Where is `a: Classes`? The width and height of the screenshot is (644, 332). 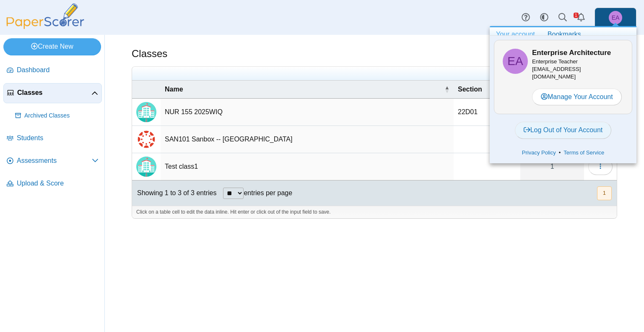 a: Classes is located at coordinates (53, 93).